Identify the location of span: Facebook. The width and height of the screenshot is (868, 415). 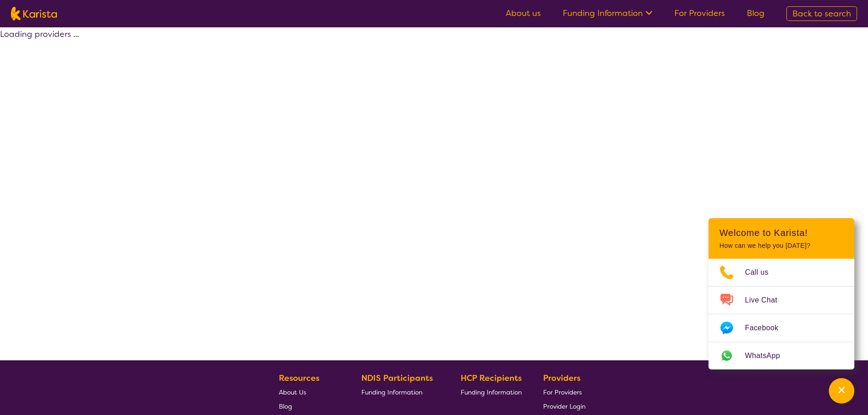
(767, 328).